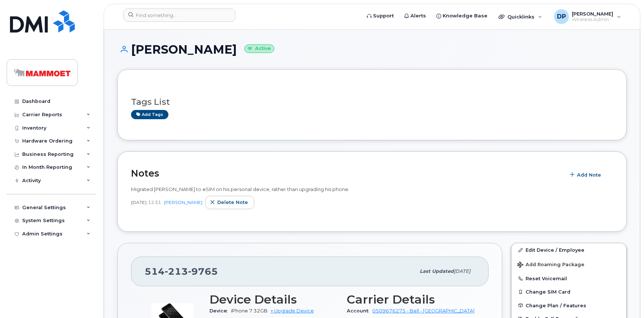  Describe the element at coordinates (220, 311) in the screenshot. I see `span: Device` at that location.